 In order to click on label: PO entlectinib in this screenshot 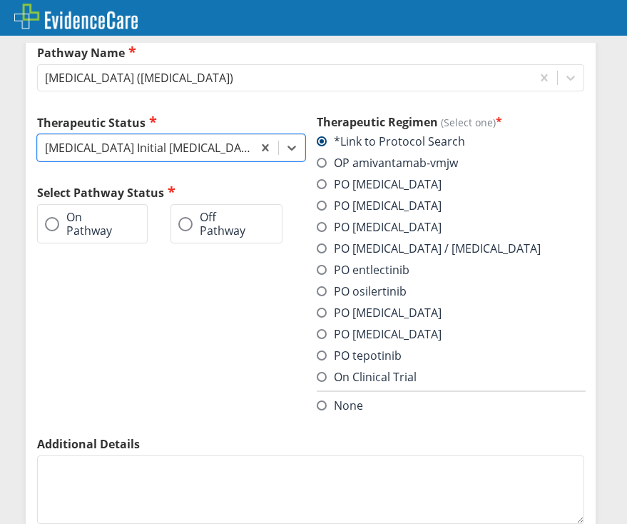, I will do `click(363, 270)`.